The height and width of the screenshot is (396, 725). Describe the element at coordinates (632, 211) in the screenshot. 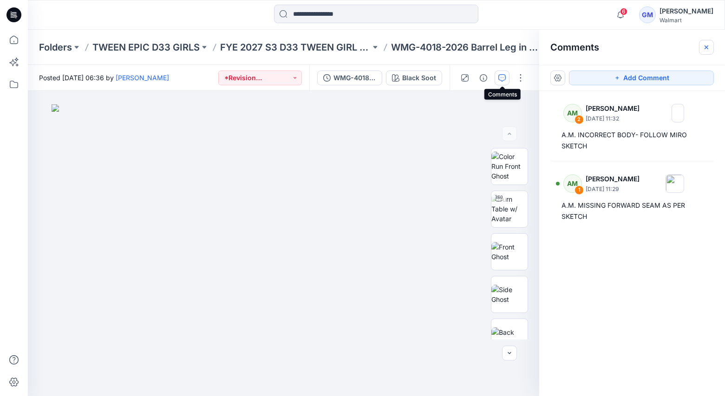

I see `div: A.M. MISSING FORWARD SEAM AS PER SKETCH` at that location.